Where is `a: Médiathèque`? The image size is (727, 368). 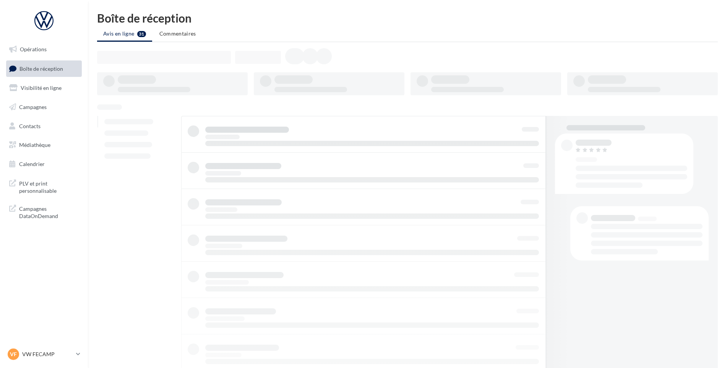 a: Médiathèque is located at coordinates (44, 145).